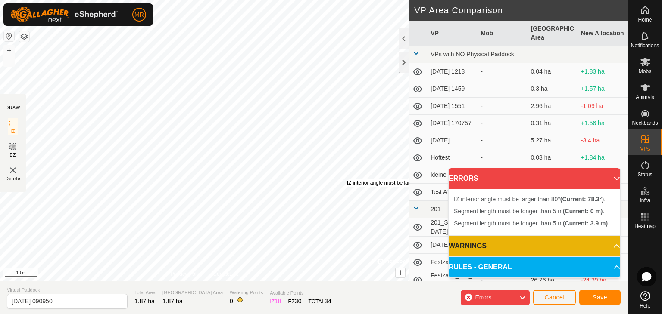  Describe the element at coordinates (602, 89) in the screenshot. I see `td: +1.57 ha` at that location.